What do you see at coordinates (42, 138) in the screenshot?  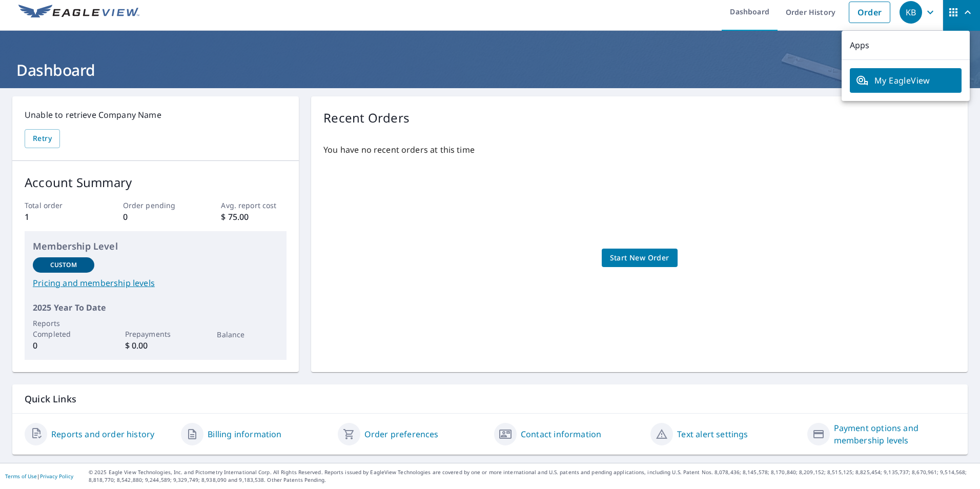 I see `button: Retry` at bounding box center [42, 138].